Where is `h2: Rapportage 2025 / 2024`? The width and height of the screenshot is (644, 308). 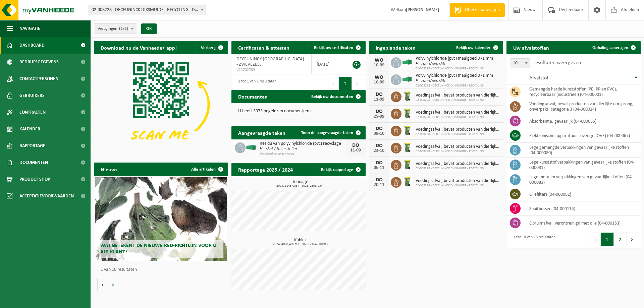
h2: Rapportage 2025 / 2024 is located at coordinates (266, 169).